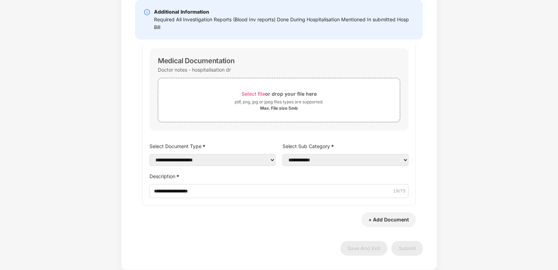  I want to click on button: + Add Document, so click(388, 220).